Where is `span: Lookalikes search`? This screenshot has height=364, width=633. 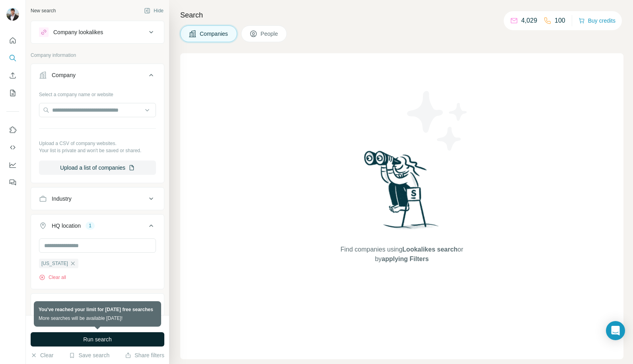 span: Lookalikes search is located at coordinates (430, 249).